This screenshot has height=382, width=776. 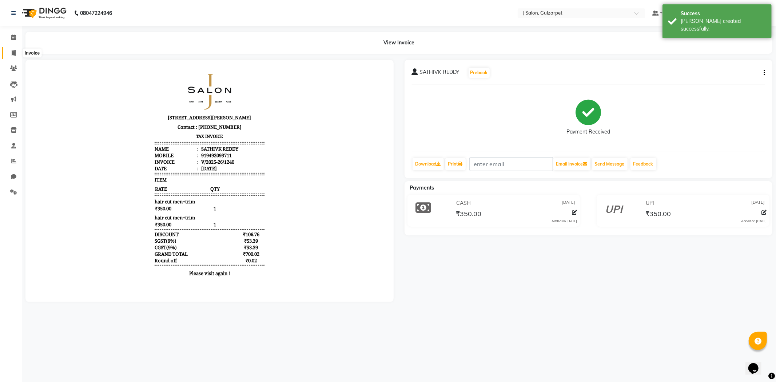 I want to click on span: CGST, so click(x=128, y=180).